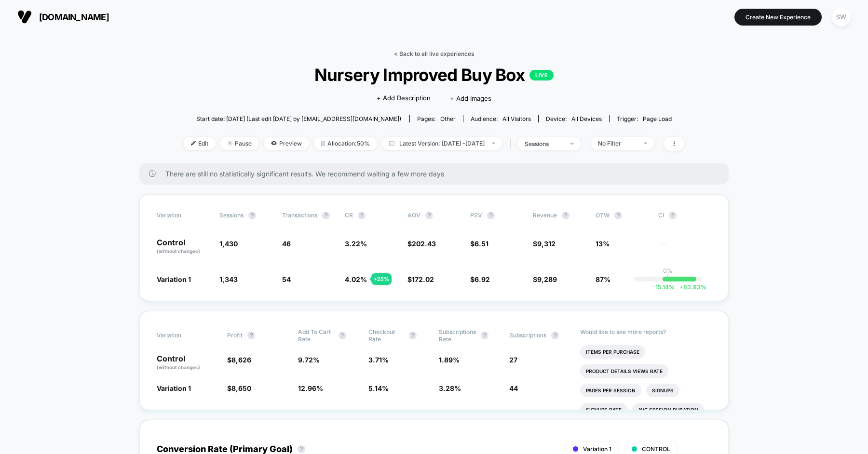 The image size is (868, 454). I want to click on span: 54, so click(287, 279).